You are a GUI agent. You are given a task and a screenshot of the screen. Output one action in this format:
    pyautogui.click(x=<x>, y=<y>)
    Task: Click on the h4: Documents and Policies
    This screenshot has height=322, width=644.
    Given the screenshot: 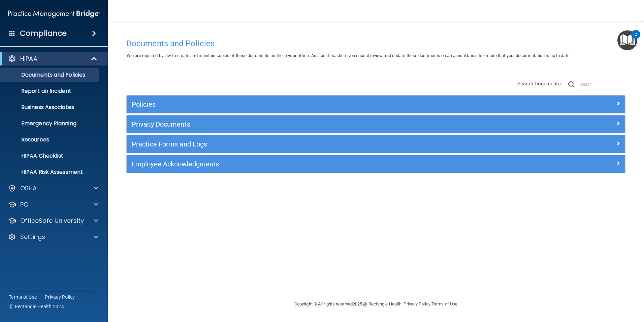 What is the action you would take?
    pyautogui.click(x=376, y=43)
    